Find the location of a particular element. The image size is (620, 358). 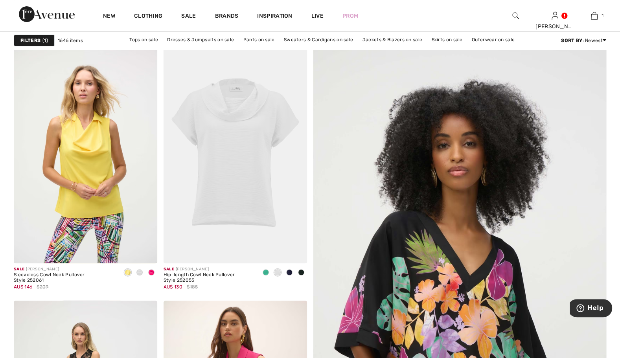

div: Geranium is located at coordinates (151, 273).